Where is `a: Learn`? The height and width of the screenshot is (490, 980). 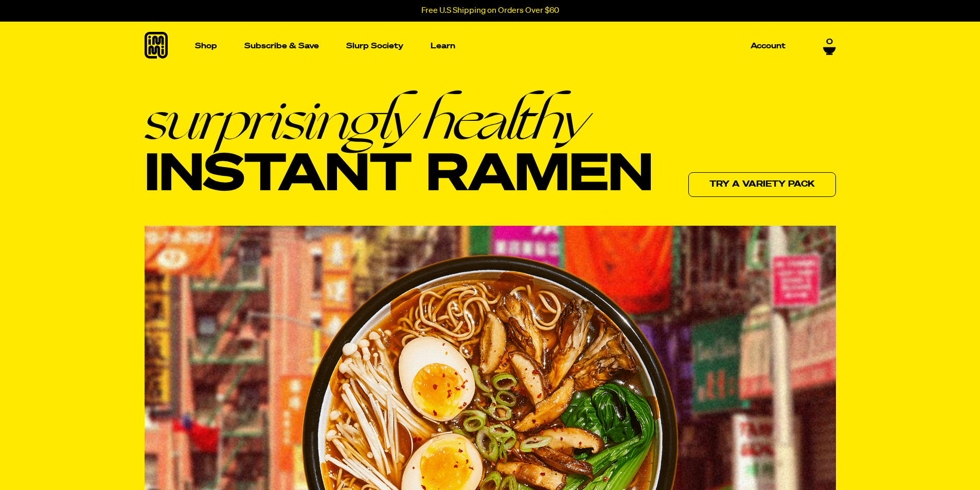
a: Learn is located at coordinates (443, 46).